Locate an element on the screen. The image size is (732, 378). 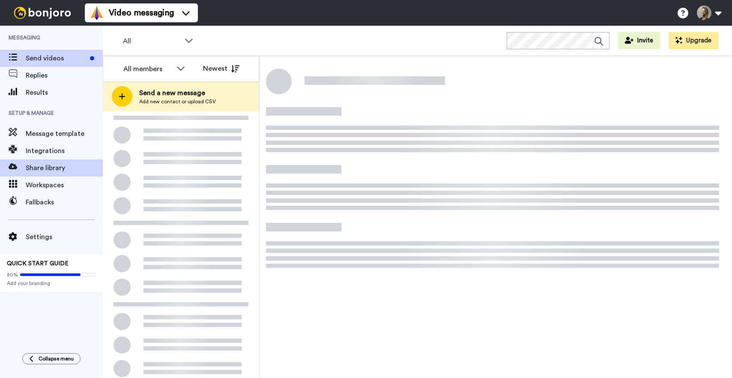
span: Settings is located at coordinates (64, 237).